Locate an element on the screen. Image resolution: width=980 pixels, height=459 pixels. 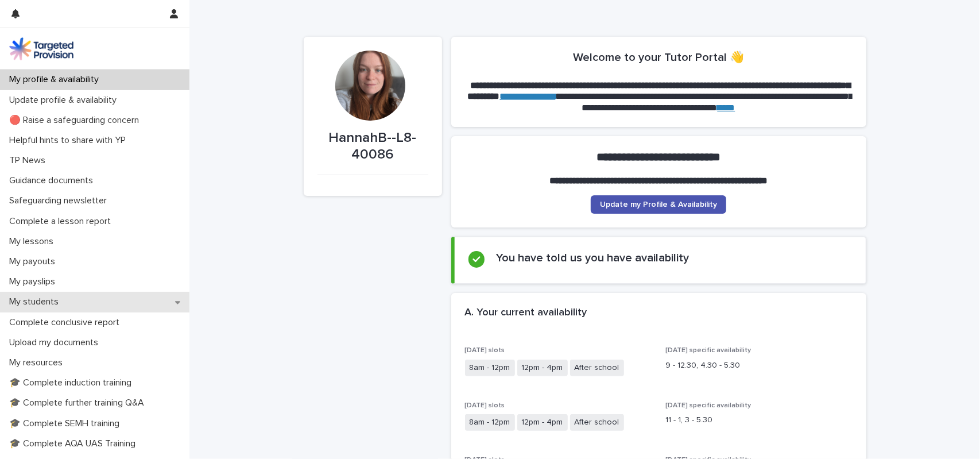
p: Upload my documents is located at coordinates (56, 342).